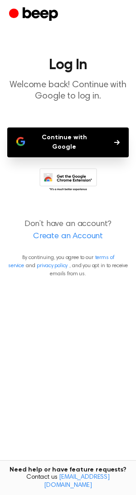 The width and height of the screenshot is (136, 495). I want to click on h1: Log In, so click(68, 65).